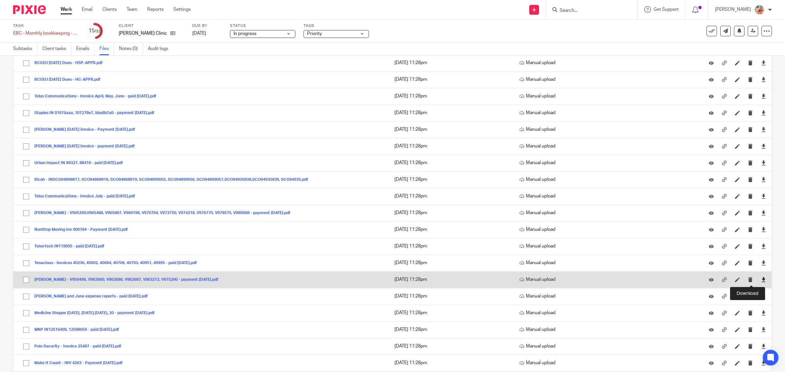 This screenshot has height=372, width=785. What do you see at coordinates (95, 31) in the screenshot?
I see `div: 15` at bounding box center [95, 31].